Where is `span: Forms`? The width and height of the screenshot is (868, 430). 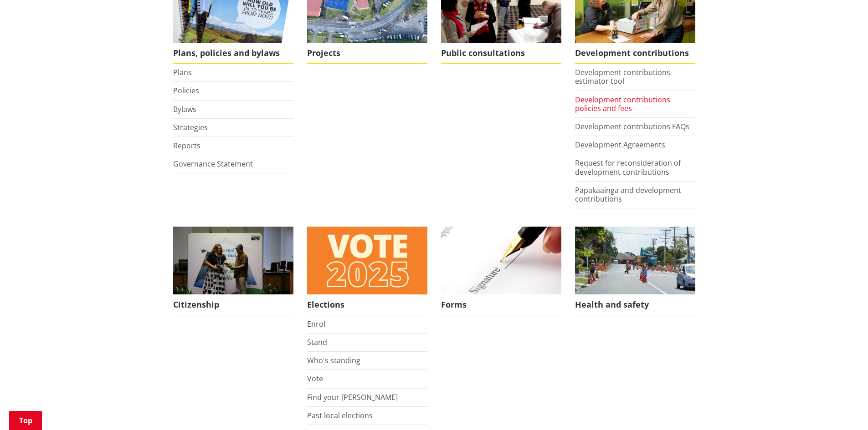 span: Forms is located at coordinates (501, 305).